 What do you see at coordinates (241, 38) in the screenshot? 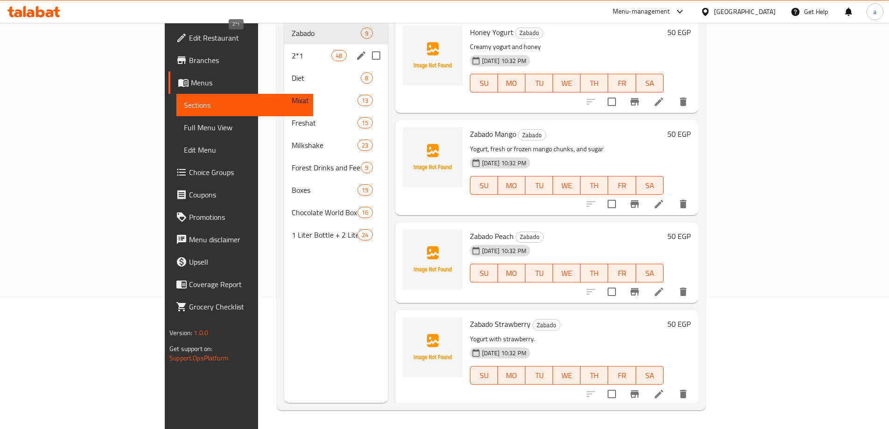
I see `a: Edit Restaurant` at bounding box center [241, 38].